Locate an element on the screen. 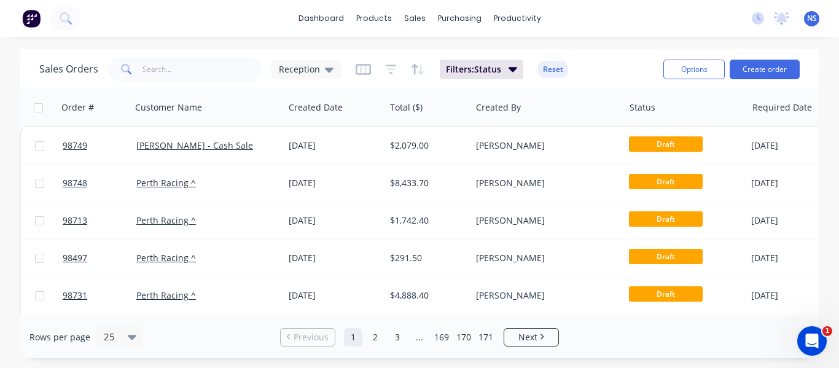  ul: Pagination is located at coordinates (419, 337).